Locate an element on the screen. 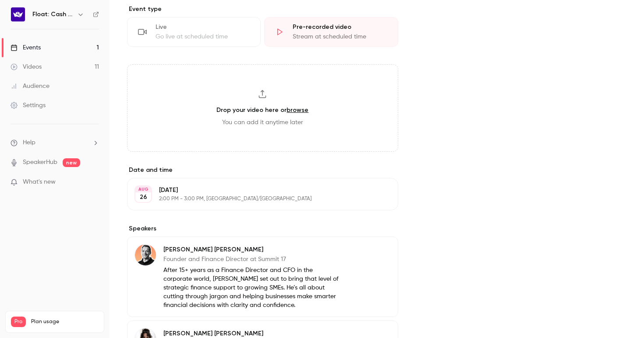  div: LiveGo live at scheduled time is located at coordinates (194, 32).